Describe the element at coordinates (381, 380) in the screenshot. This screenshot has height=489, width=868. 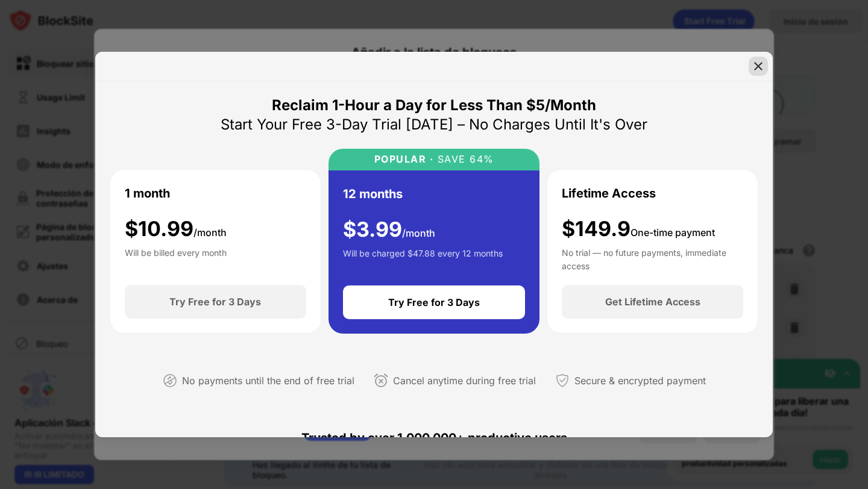
I see `img: cancel-anytime` at that location.